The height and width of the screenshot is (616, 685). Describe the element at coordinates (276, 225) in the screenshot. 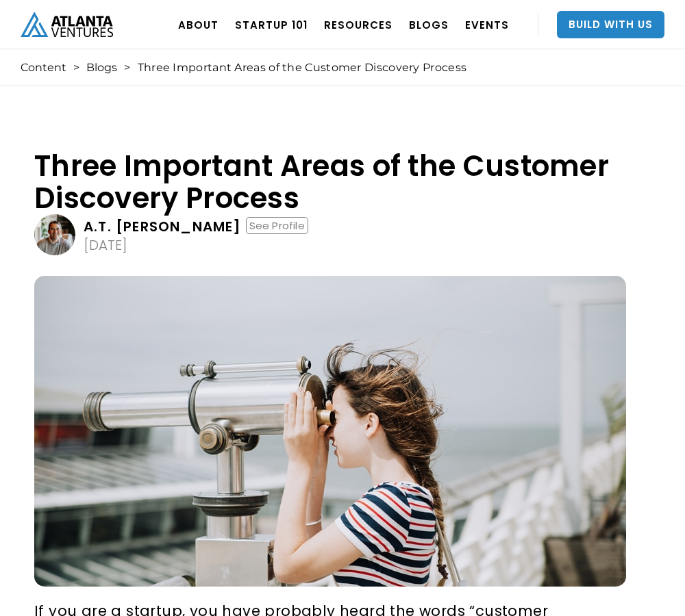

I see `div: See Profile` at that location.